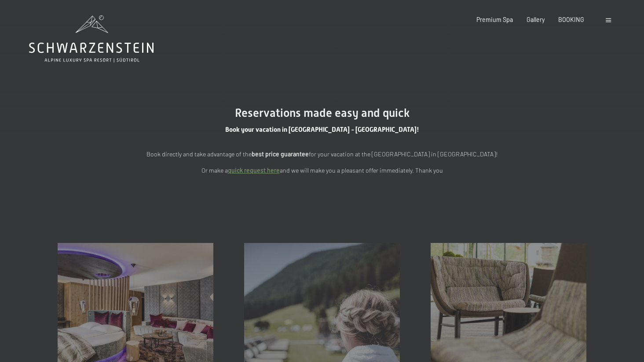  I want to click on p: Or make a and we will make you a pleasant offer immediately. Thank you, so click(322, 171).